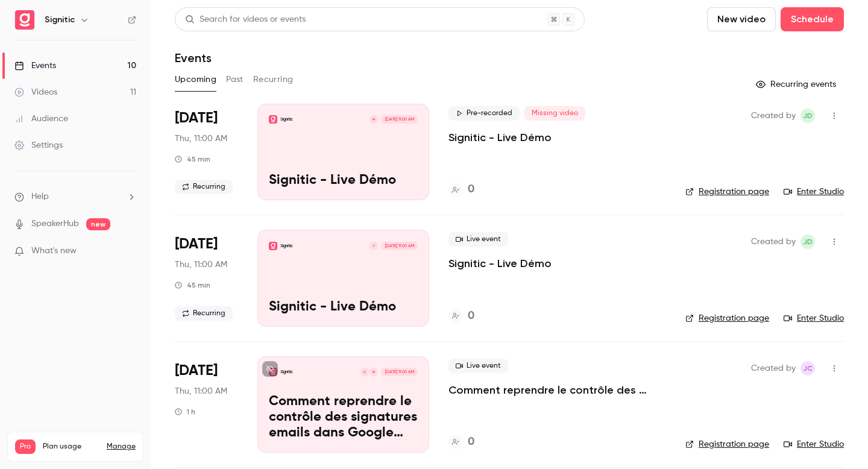  Describe the element at coordinates (35, 66) in the screenshot. I see `div: Events` at that location.